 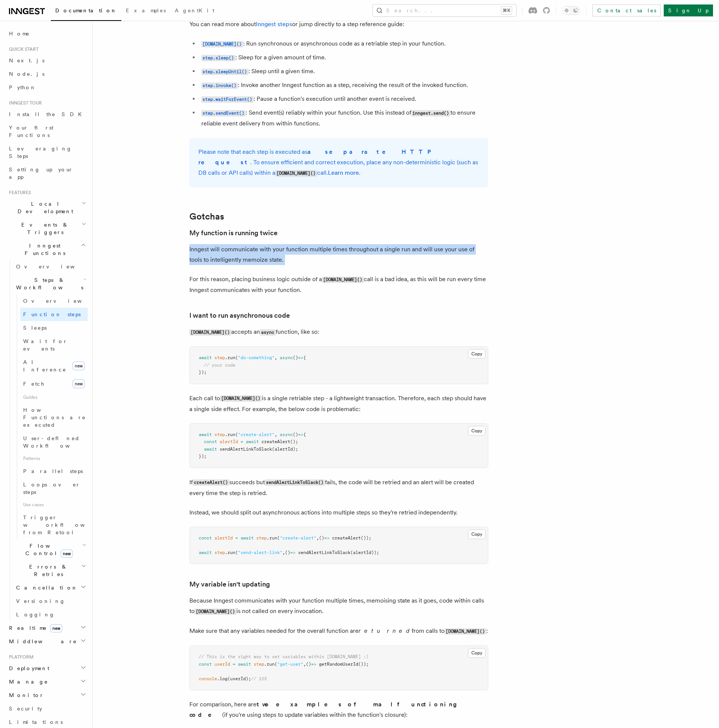 What do you see at coordinates (54, 328) in the screenshot?
I see `a: Sleeps` at bounding box center [54, 328].